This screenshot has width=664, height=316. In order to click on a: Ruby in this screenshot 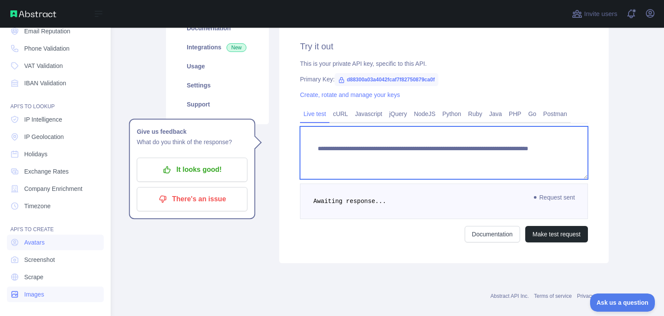, I will do `click(475, 114)`.